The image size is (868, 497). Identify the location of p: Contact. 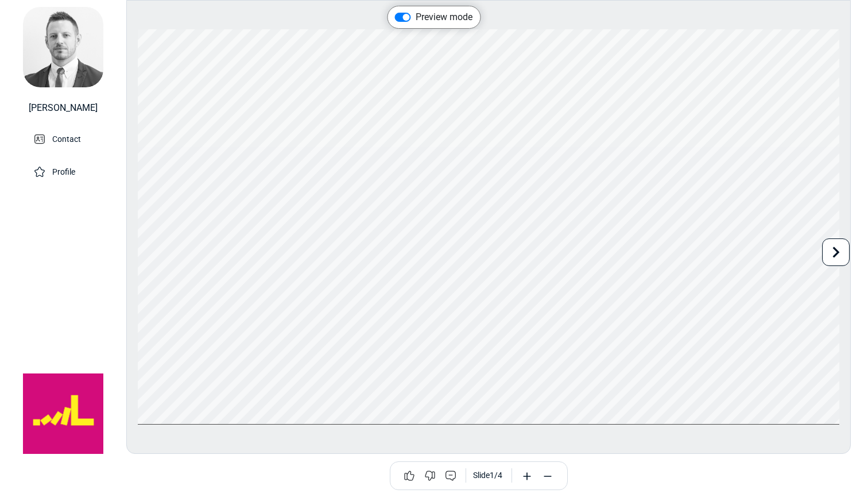
(67, 138).